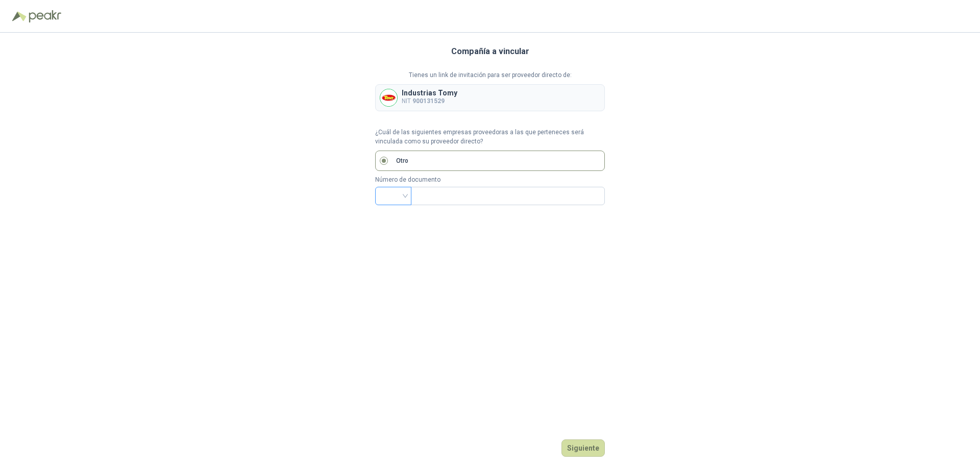 The height and width of the screenshot is (469, 980). Describe the element at coordinates (429, 93) in the screenshot. I see `p: Industrias Tomy` at that location.